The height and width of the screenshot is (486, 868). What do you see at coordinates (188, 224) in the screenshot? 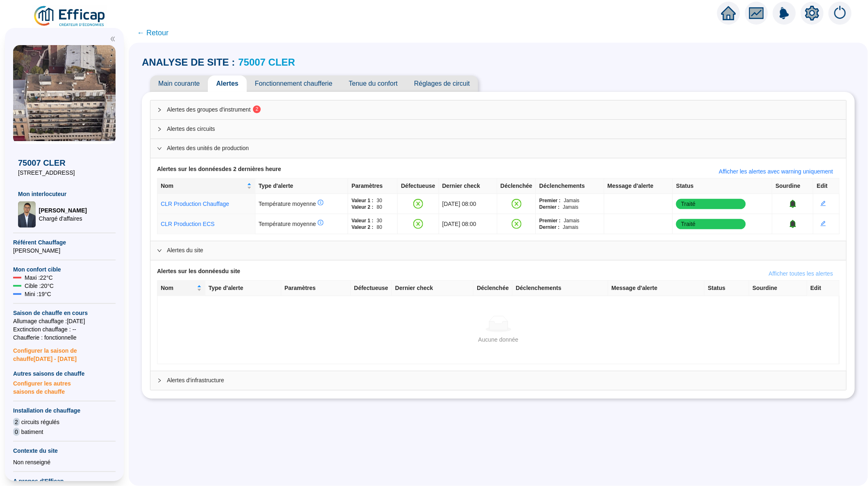
I see `a: CLR Production ECS` at bounding box center [188, 224].